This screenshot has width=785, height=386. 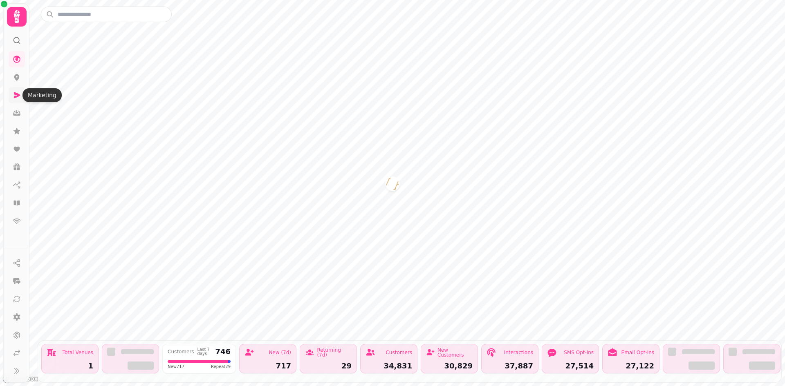 I want to click on div: New Customers, so click(x=455, y=353).